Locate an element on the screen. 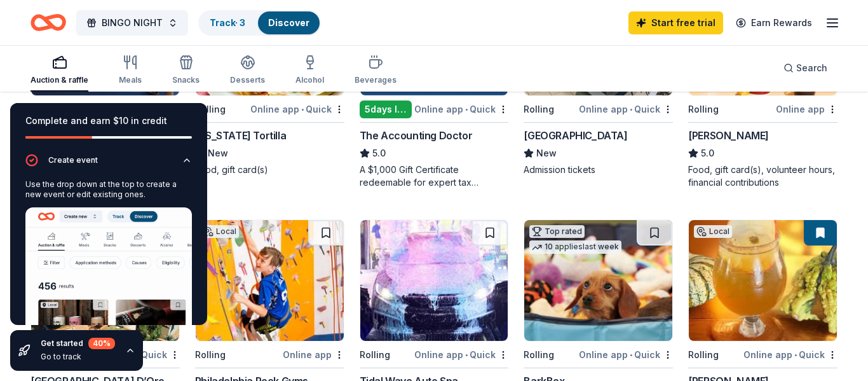 The width and height of the screenshot is (868, 381). button: Auction & raffle is located at coordinates (59, 70).